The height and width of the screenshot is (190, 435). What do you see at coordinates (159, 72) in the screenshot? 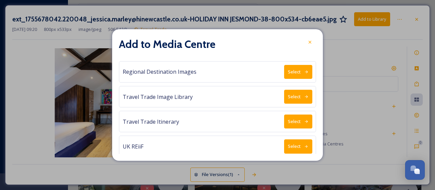
I see `span: Regional Destination Images` at bounding box center [159, 72].